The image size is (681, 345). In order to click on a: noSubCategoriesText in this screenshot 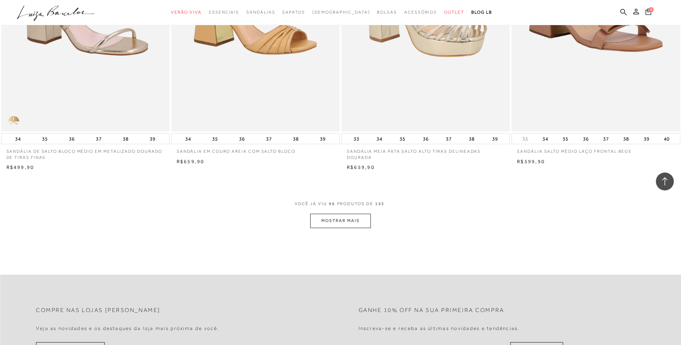, I will do `click(341, 12)`.